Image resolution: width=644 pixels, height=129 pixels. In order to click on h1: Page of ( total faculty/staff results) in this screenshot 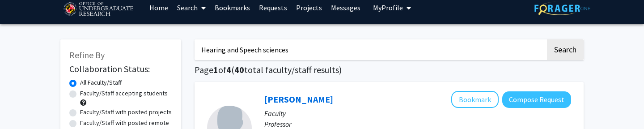, I will do `click(389, 70)`.